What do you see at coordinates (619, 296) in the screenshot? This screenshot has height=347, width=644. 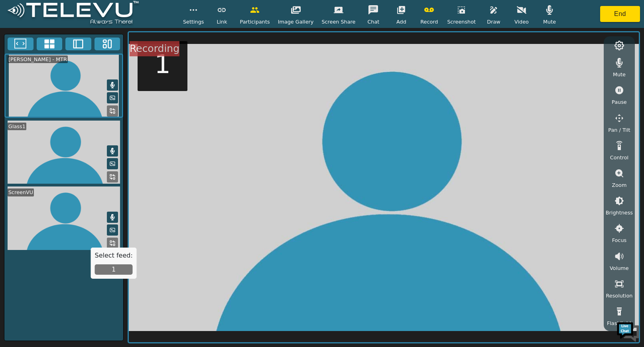 I see `span: Resolution` at bounding box center [619, 296].